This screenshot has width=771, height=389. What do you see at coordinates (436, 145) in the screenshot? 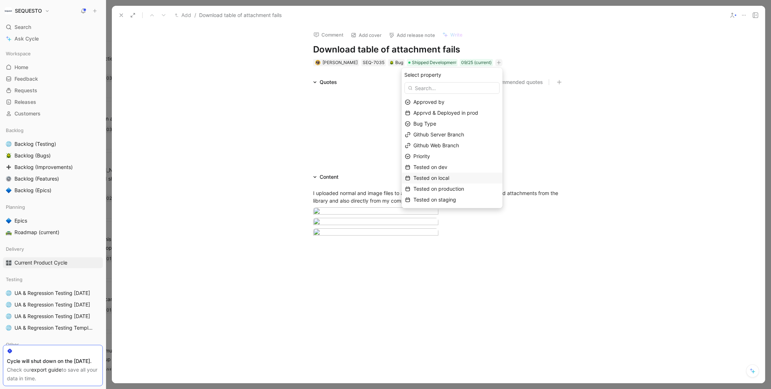
I see `span: Github Web Branch` at bounding box center [436, 145].